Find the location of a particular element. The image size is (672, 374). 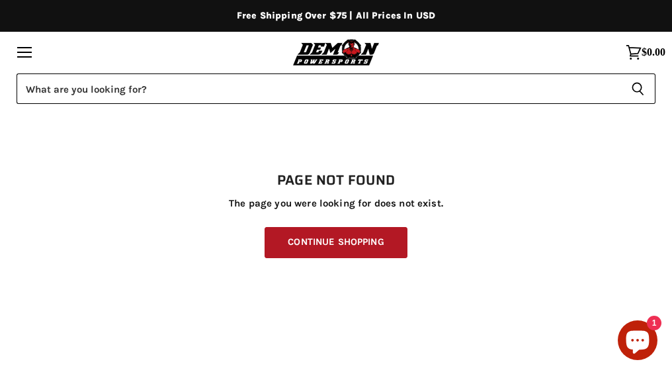

h1: Page not found is located at coordinates (336, 181).